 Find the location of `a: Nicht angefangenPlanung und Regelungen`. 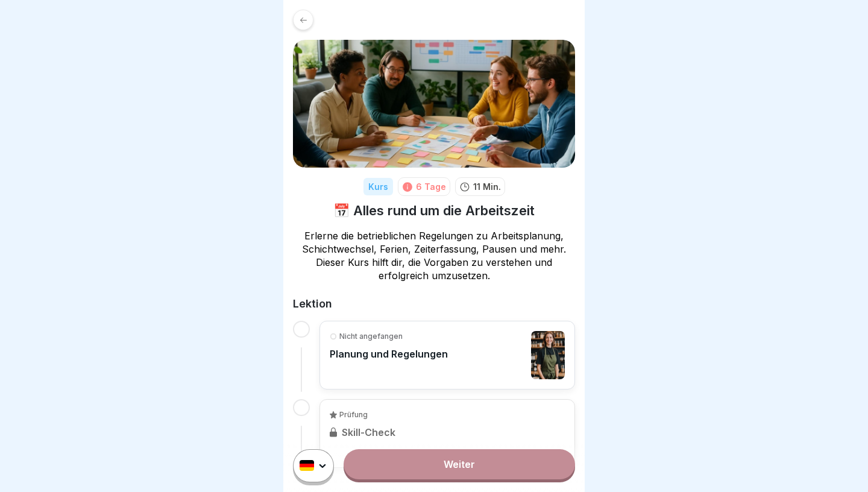

a: Nicht angefangenPlanung und Regelungen is located at coordinates (448, 355).